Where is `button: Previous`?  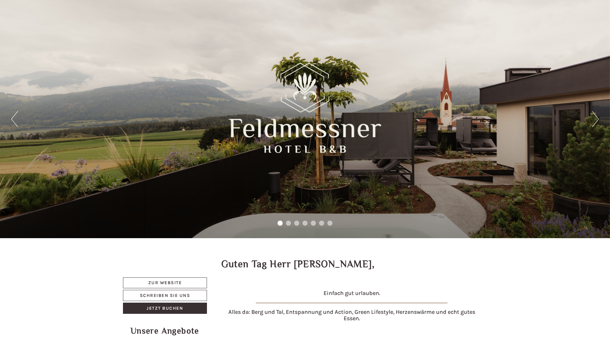
button: Previous is located at coordinates (14, 119).